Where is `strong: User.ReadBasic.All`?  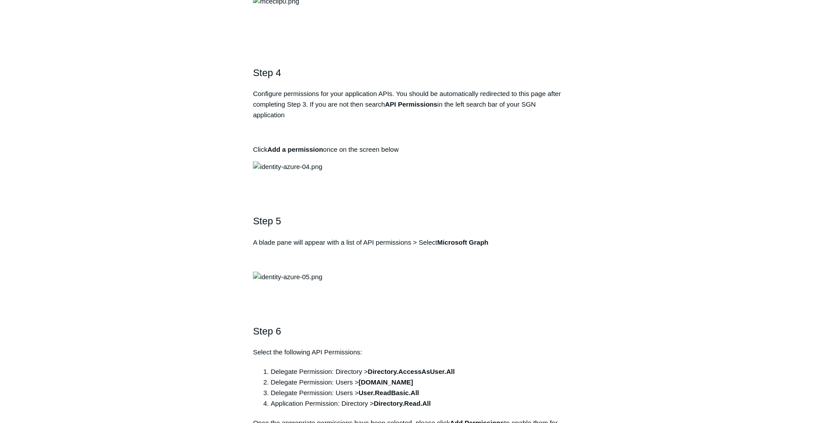 strong: User.ReadBasic.All is located at coordinates (389, 392).